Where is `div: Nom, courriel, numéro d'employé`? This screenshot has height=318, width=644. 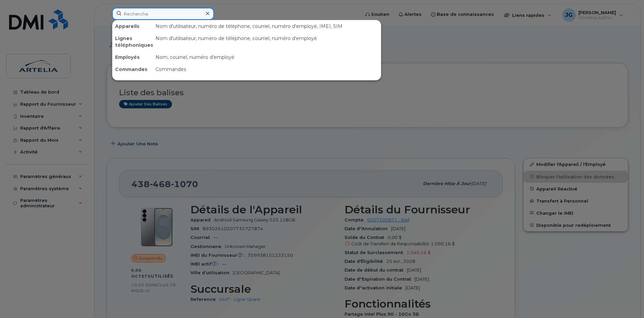 div: Nom, courriel, numéro d'employé is located at coordinates (267, 57).